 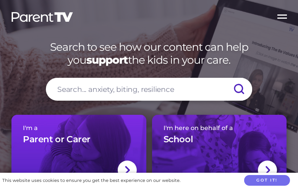 I want to click on strong: support, so click(x=107, y=60).